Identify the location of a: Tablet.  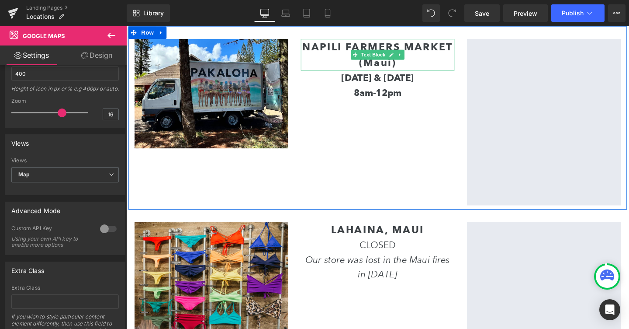
(307, 13).